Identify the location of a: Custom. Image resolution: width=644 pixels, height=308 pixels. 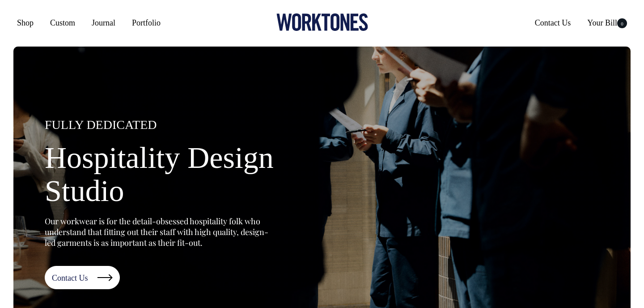
(63, 23).